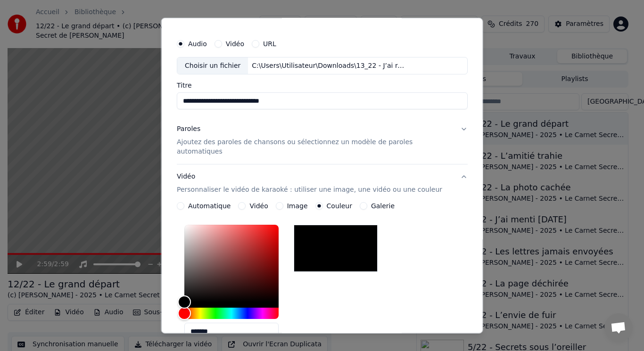 The image size is (644, 351). I want to click on label: Audio, so click(197, 43).